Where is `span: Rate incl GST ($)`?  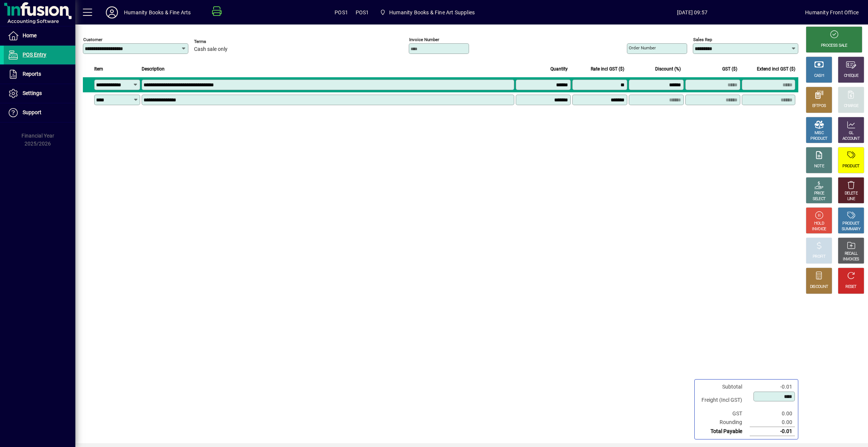 span: Rate incl GST ($) is located at coordinates (607, 69).